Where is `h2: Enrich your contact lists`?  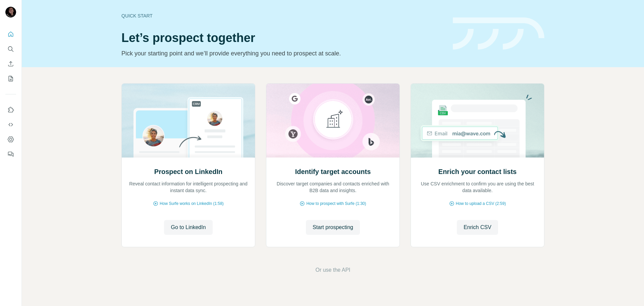
h2: Enrich your contact lists is located at coordinates (477, 171).